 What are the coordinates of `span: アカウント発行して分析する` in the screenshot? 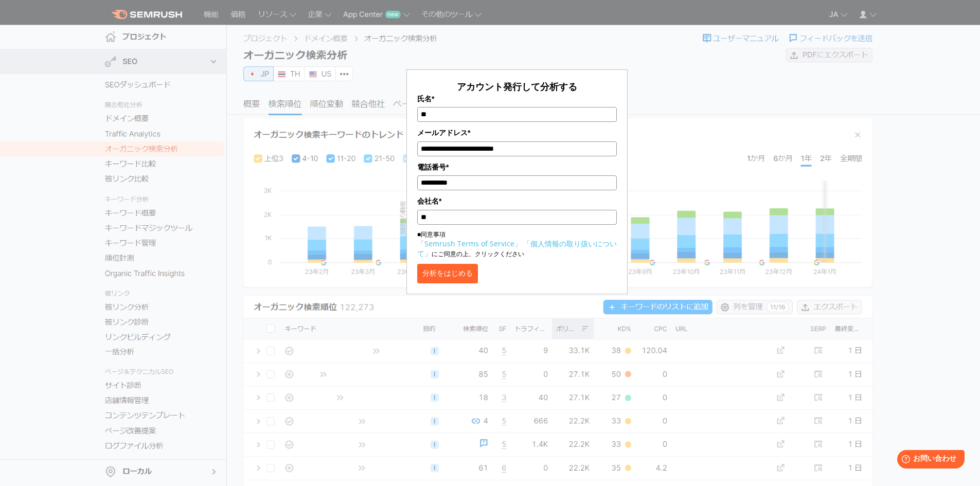 It's located at (516, 86).